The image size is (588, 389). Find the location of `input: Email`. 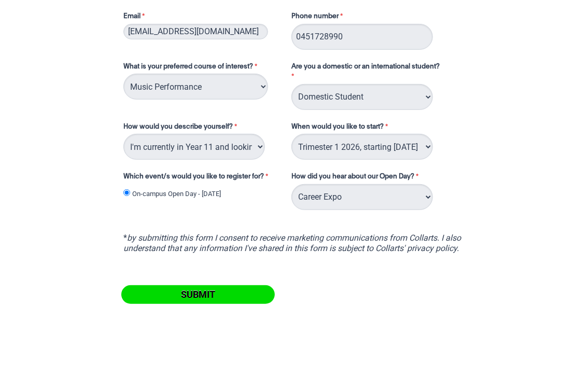

input: Email is located at coordinates (196, 32).